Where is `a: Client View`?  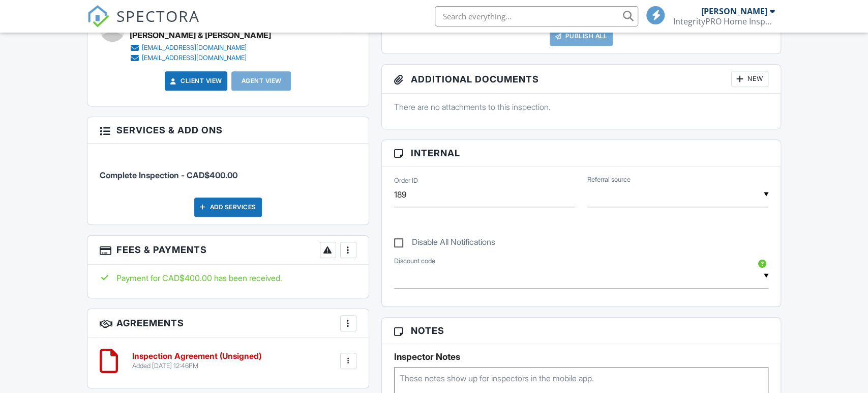 a: Client View is located at coordinates (195, 81).